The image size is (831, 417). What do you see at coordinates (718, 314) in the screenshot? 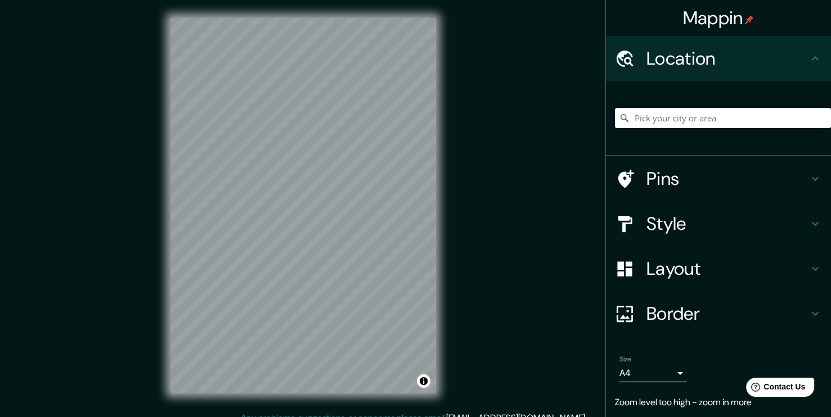
I see `div: Border` at bounding box center [718, 314].